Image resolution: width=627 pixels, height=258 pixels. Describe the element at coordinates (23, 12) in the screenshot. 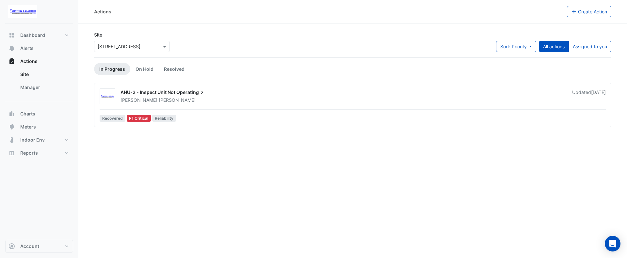

I see `img: Company Logo` at that location.